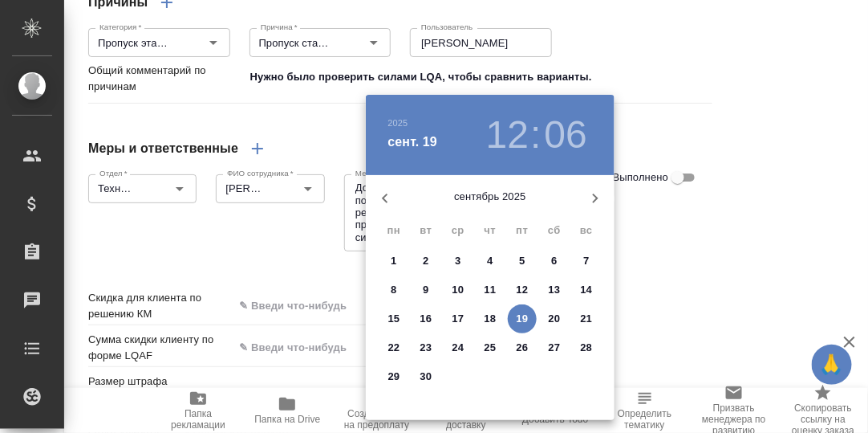  Describe the element at coordinates (566, 135) in the screenshot. I see `h3: 06` at that location.